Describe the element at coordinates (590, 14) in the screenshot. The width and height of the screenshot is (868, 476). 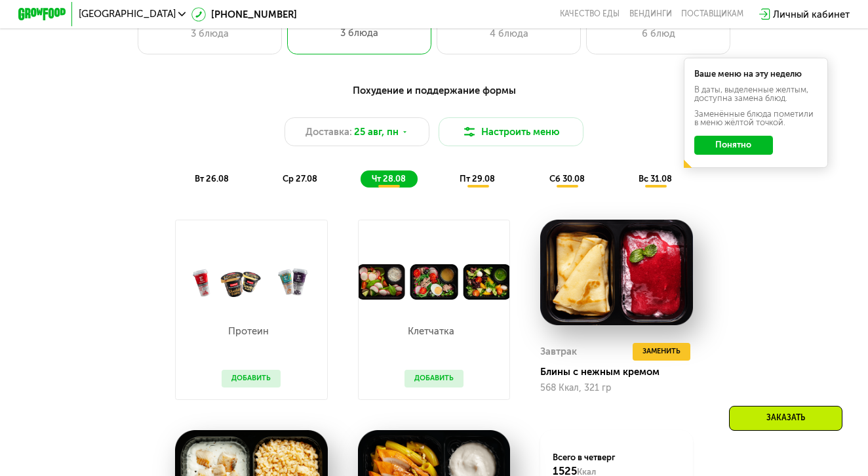
I see `a: Качество еды` at that location.